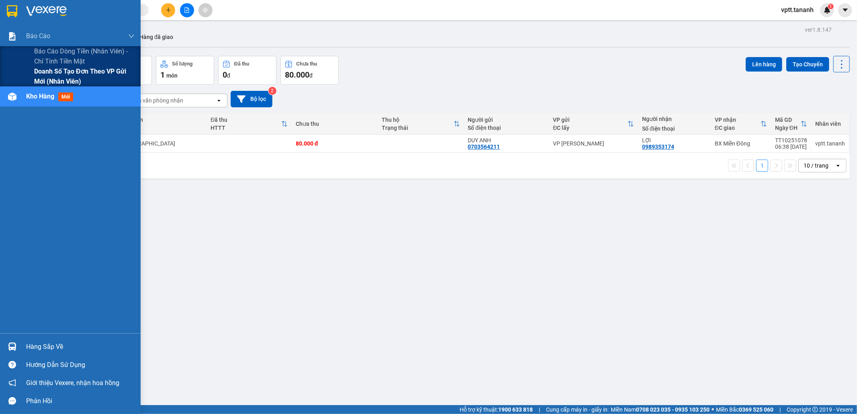  I want to click on div: Người nhận, so click(674, 119).